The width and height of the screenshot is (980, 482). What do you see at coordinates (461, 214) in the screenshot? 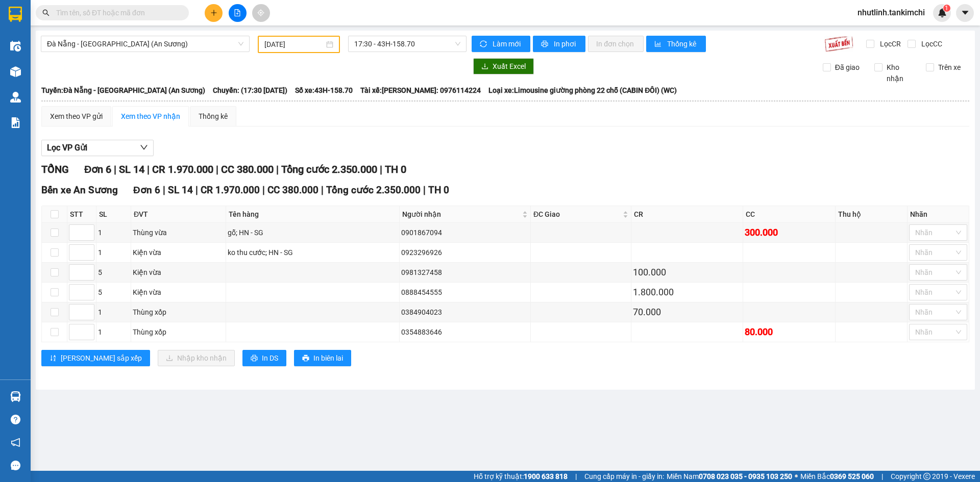
I see `span: Người nhận` at bounding box center [461, 214].